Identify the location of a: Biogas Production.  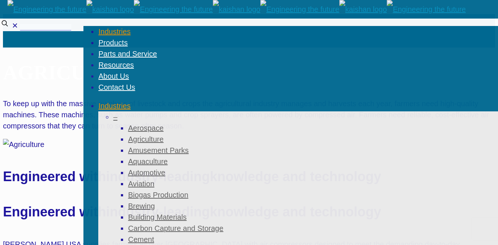
(158, 195).